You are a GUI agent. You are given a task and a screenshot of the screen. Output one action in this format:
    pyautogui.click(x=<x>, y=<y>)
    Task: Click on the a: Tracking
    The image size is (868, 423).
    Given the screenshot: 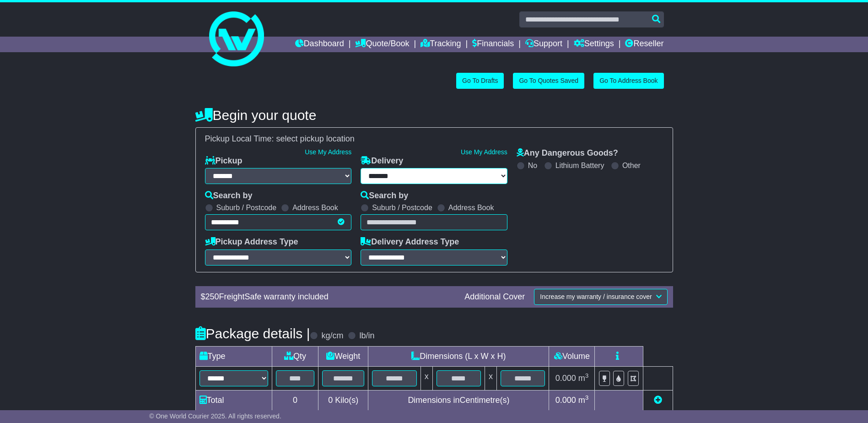 What is the action you would take?
    pyautogui.click(x=441, y=44)
    